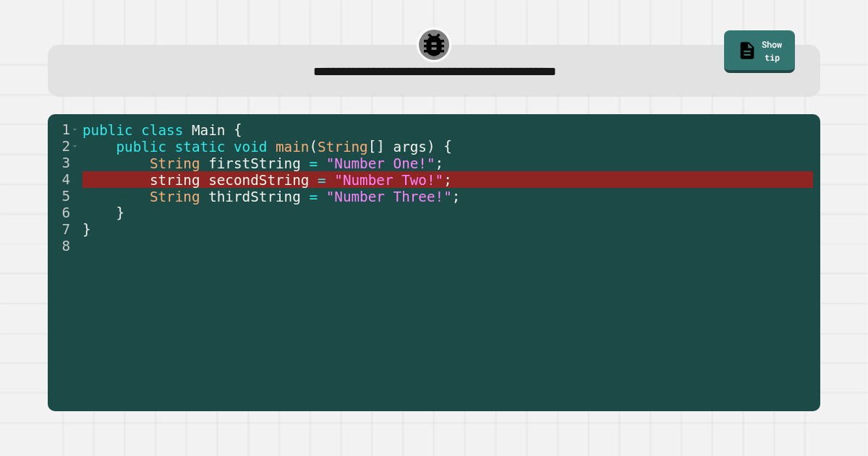  I want to click on a: Show tip, so click(760, 52).